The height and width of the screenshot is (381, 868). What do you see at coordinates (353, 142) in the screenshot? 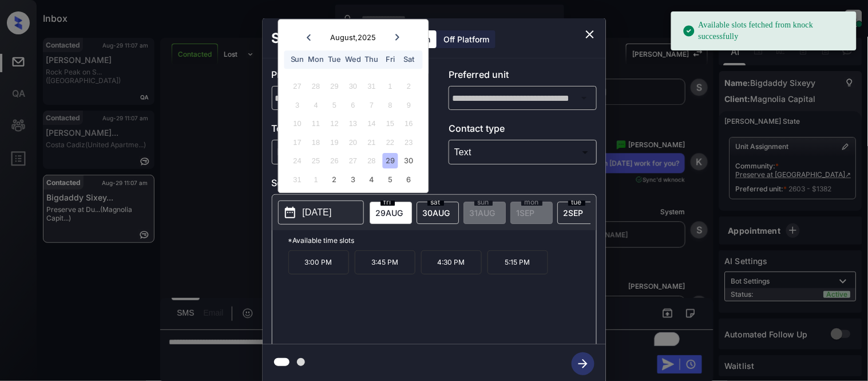
I see `div: Not available Wednesday, August 20th, 2025` at bounding box center [353, 142].